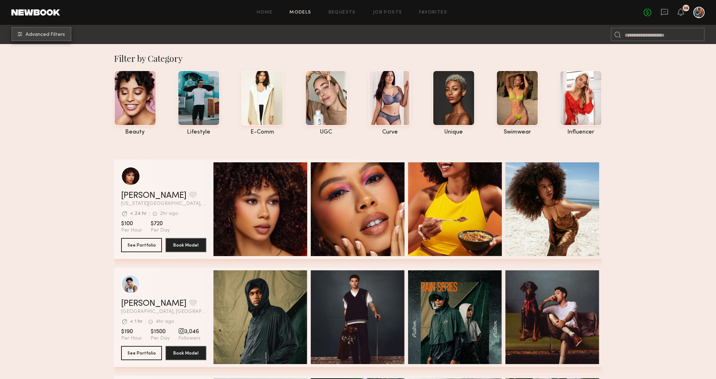  I want to click on div: Filter by Category, so click(358, 58).